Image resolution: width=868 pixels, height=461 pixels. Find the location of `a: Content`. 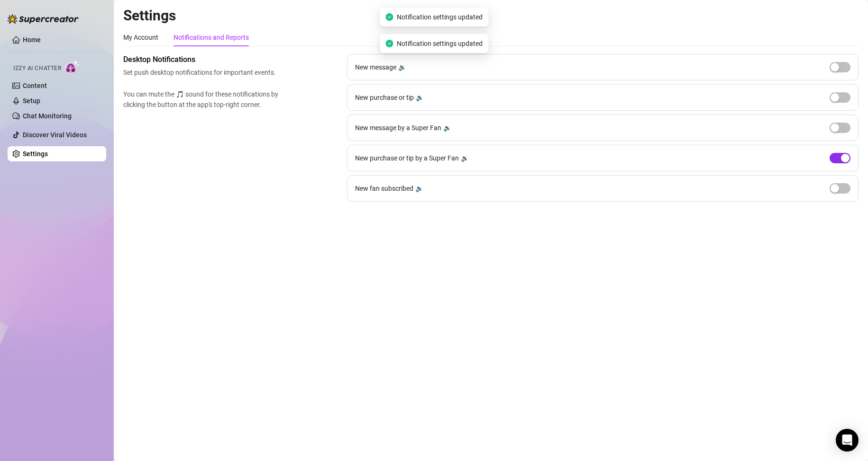

a: Content is located at coordinates (35, 86).